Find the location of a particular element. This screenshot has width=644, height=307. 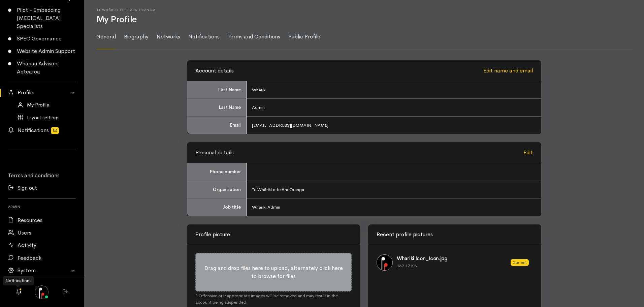

h6: Te Whāriki o te Ara Oranga is located at coordinates (365, 10).